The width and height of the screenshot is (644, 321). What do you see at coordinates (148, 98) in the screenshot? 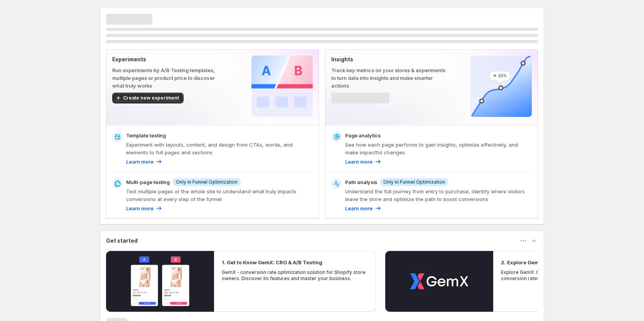
I see `button: Create new experiment` at bounding box center [148, 98].